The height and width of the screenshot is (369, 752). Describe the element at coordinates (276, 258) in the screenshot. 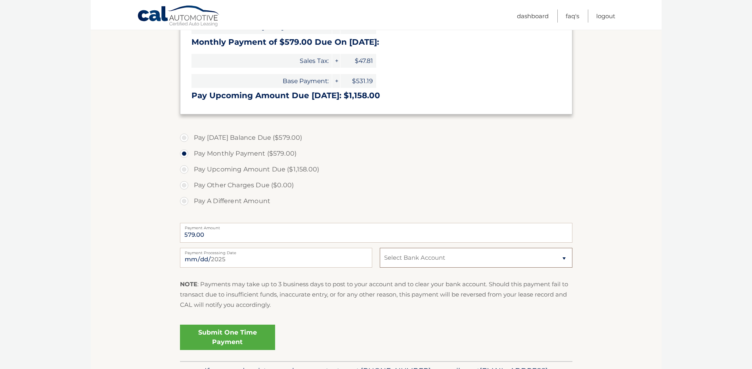

I see `input: Payment Date` at that location.